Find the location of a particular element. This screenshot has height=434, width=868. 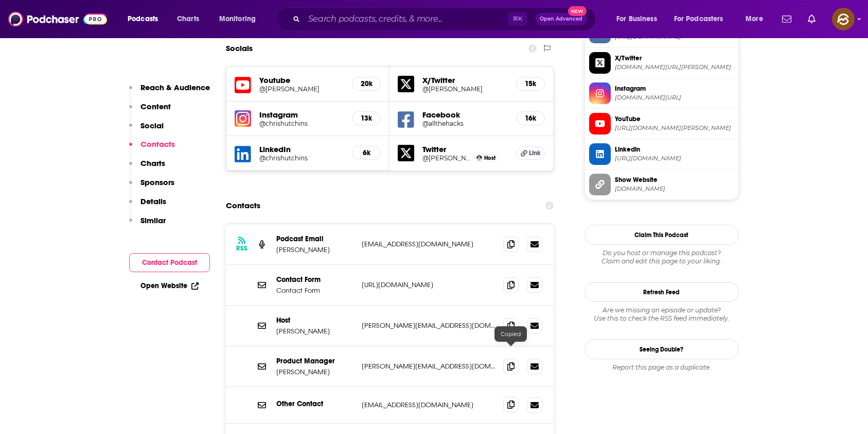

div: Search podcasts, credits, & more... is located at coordinates (445, 19).